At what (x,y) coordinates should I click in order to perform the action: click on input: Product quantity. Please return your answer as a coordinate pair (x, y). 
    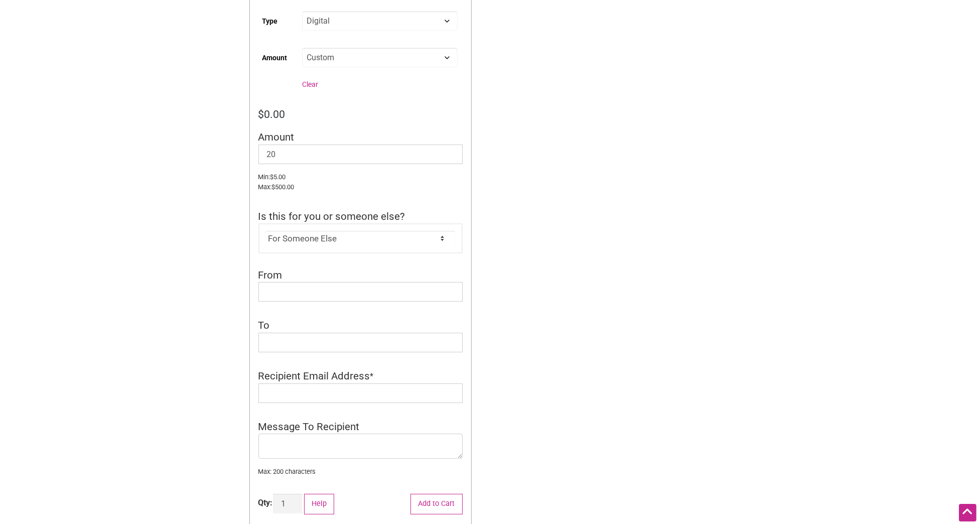
    Looking at the image, I should click on (287, 503).